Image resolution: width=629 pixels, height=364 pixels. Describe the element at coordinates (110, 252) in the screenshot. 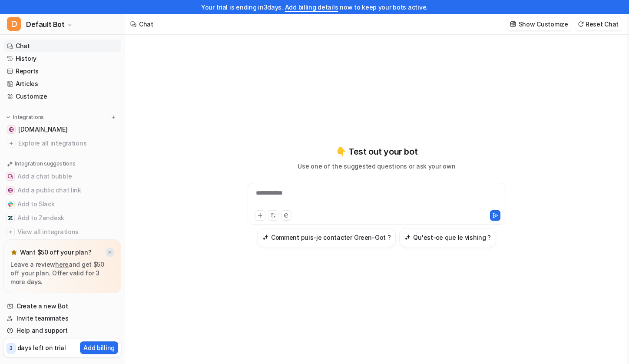

I see `img: x` at that location.